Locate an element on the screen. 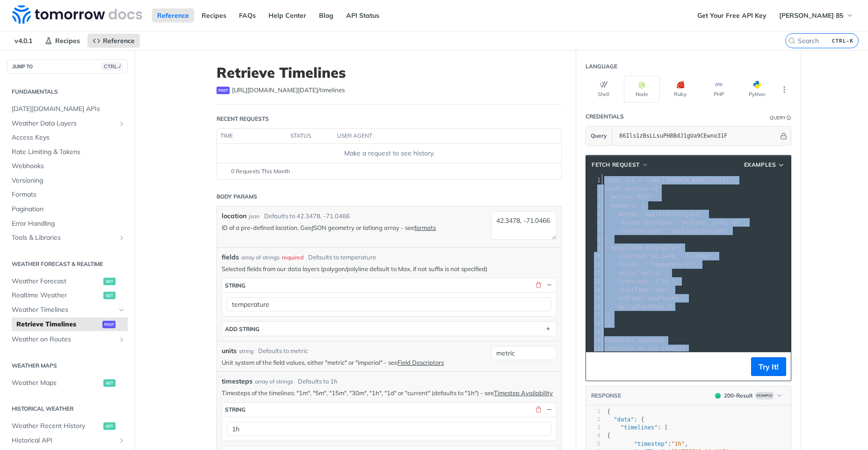 This screenshot has height=450, width=868. span: Query is located at coordinates (599, 136).